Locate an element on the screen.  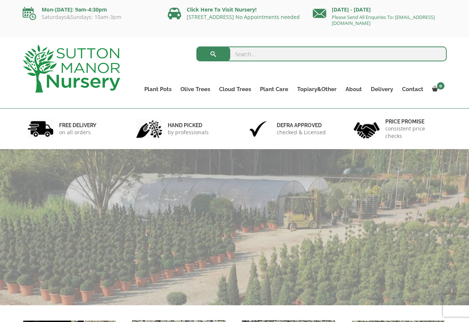
a: Plant Care is located at coordinates (274, 89).